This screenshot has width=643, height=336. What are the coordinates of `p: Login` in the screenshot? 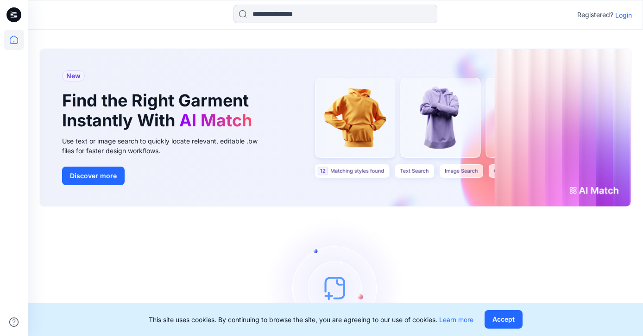 It's located at (624, 15).